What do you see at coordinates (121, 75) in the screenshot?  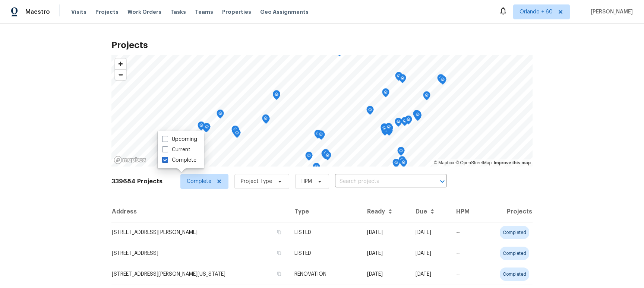 I see `span: Zoom out` at bounding box center [121, 75].